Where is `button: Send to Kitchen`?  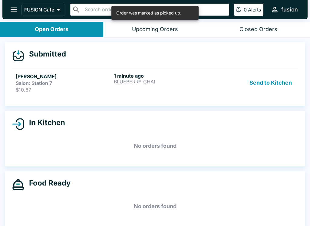
button: Send to Kitchen is located at coordinates (270, 83).